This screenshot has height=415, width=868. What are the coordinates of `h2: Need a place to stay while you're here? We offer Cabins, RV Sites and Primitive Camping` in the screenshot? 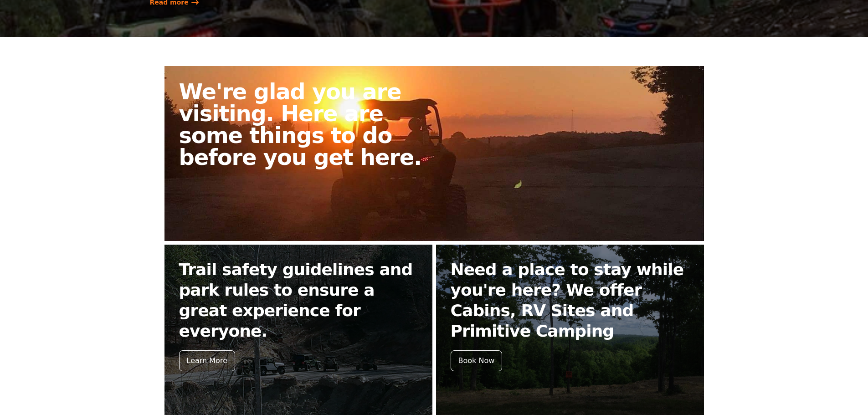 It's located at (570, 300).